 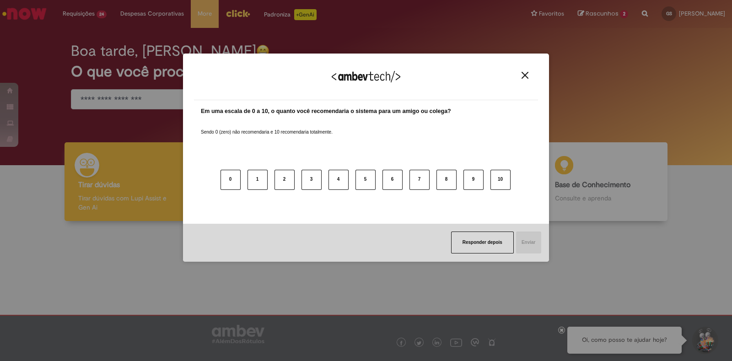 What do you see at coordinates (339, 180) in the screenshot?
I see `button: 4` at bounding box center [339, 180].